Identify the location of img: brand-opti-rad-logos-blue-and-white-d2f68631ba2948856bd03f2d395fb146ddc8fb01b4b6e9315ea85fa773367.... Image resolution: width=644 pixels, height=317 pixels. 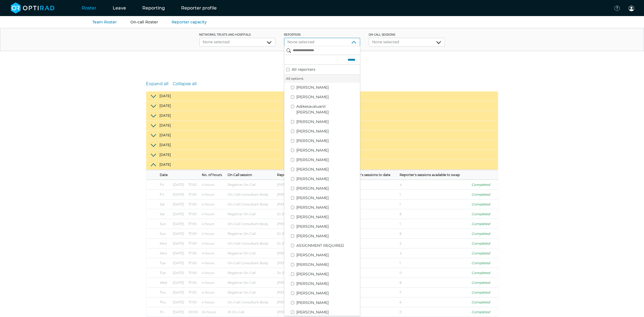
(32, 8).